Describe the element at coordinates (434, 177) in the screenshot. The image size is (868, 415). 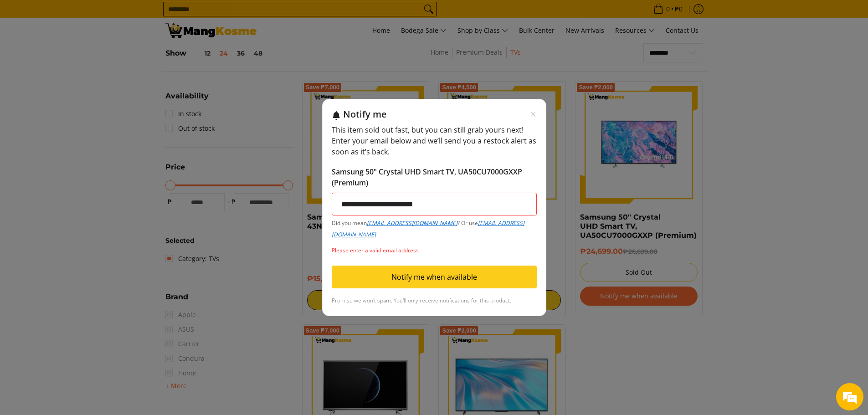
I see `p: Samsung 50" Crystal UHD Smart TV, UA50CU7000GXXP (Premium)` at that location.